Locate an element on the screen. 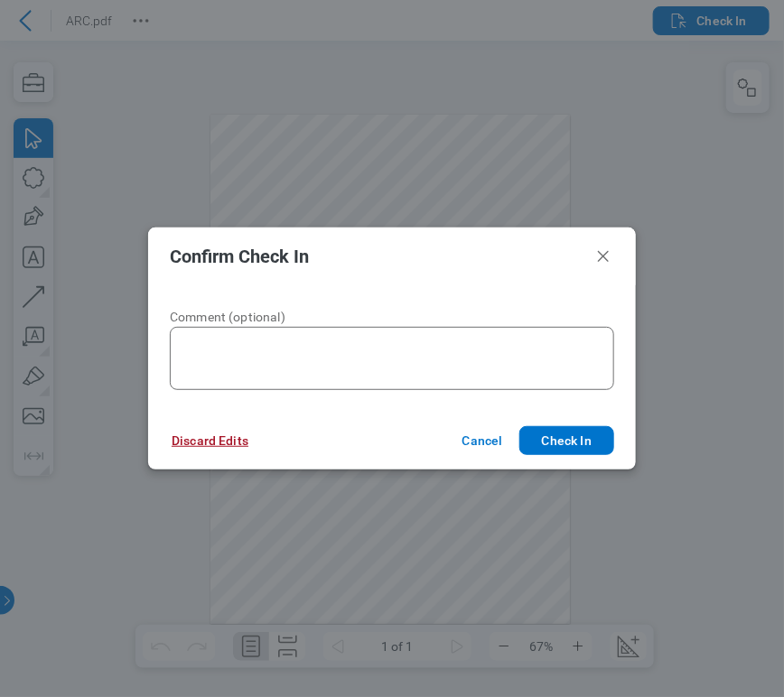 The image size is (784, 697). button: Close is located at coordinates (603, 257).